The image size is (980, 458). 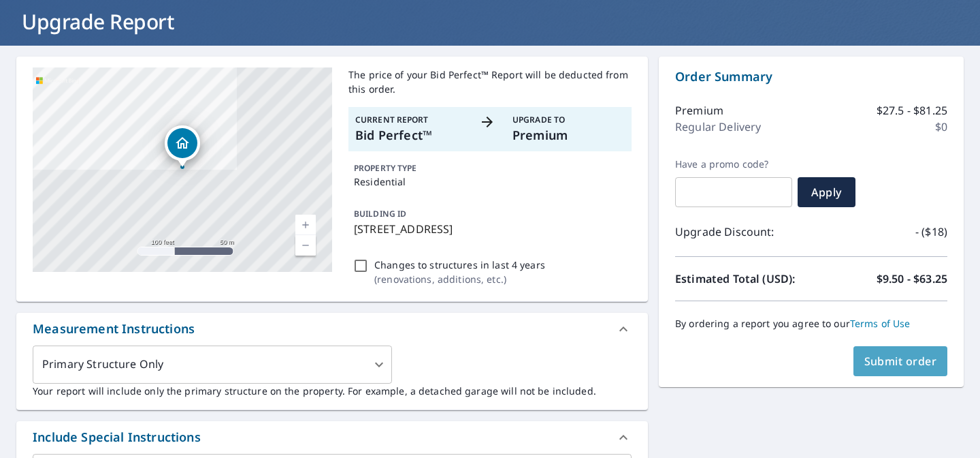 What do you see at coordinates (900, 361) in the screenshot?
I see `span: Submit order` at bounding box center [900, 361].